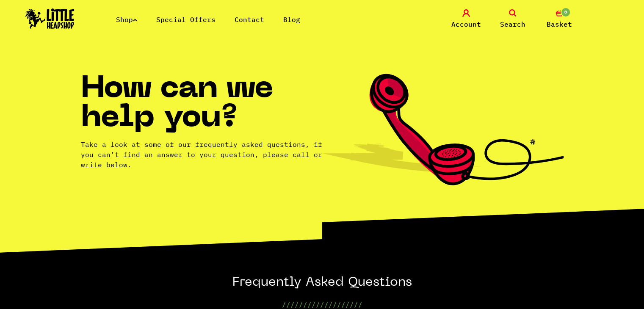  What do you see at coordinates (513, 24) in the screenshot?
I see `span: Search` at bounding box center [513, 24].